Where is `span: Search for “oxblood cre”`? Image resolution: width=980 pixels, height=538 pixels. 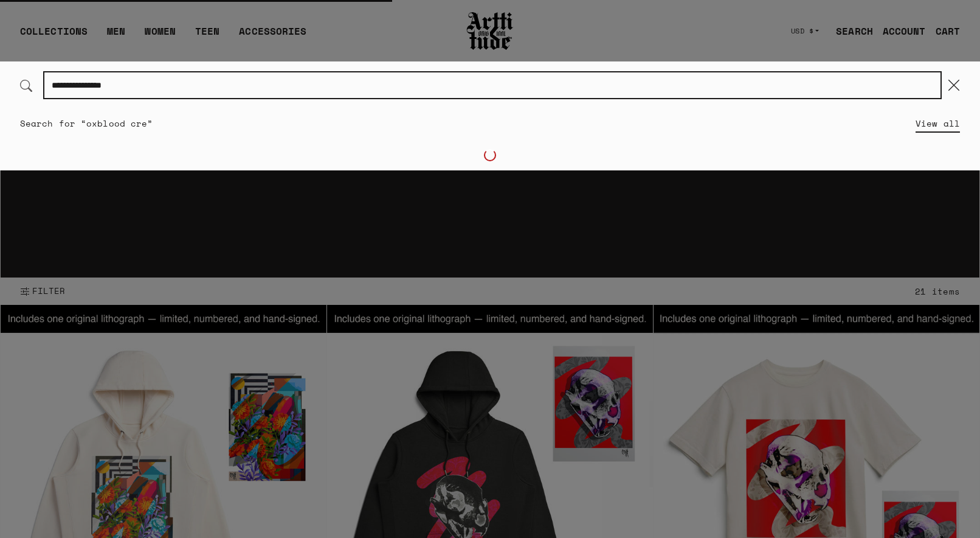
span: Search for “oxblood cre” is located at coordinates (86, 123).